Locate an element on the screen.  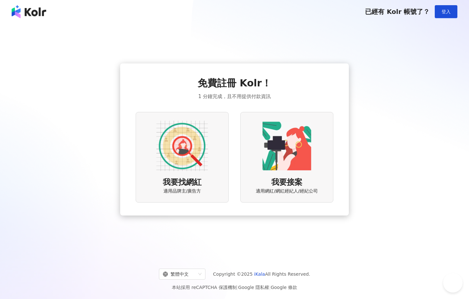
img: AD identity option is located at coordinates (182, 146).